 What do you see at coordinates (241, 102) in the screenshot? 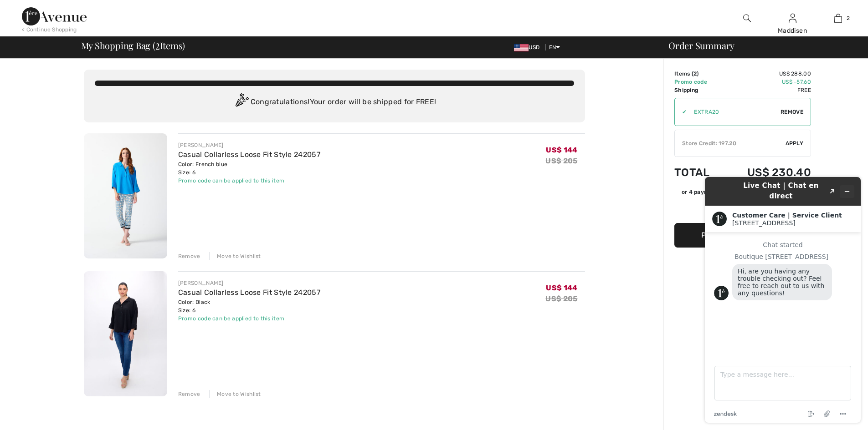
I see `img: Congratulation2.svg` at bounding box center [241, 102].